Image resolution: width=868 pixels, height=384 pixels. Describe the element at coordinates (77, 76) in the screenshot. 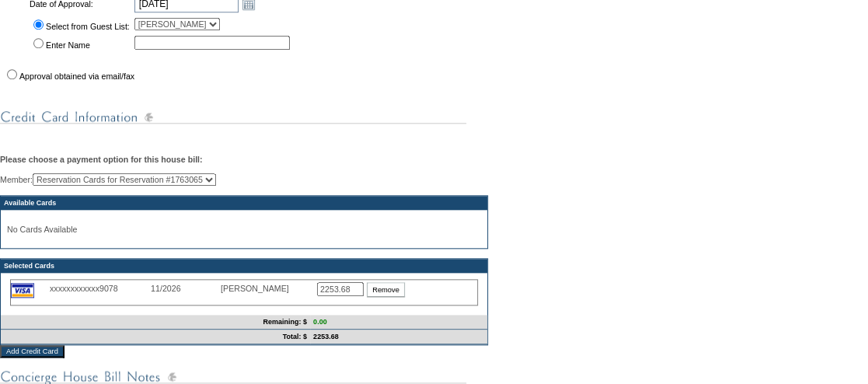

I see `label: Approval obtained via email/fax` at that location.